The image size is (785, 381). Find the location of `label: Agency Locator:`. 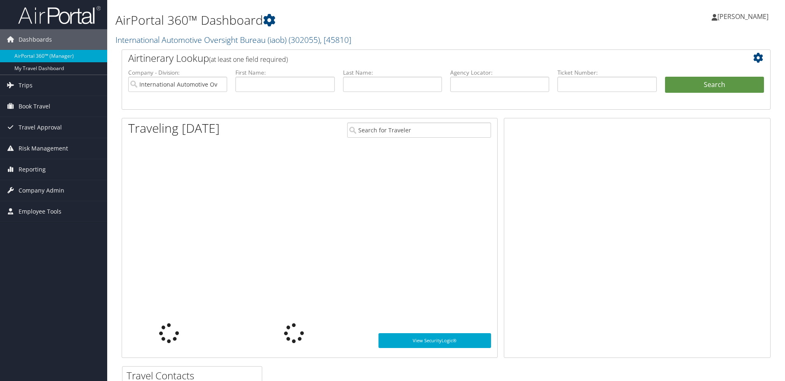

label: Agency Locator: is located at coordinates (500, 73).